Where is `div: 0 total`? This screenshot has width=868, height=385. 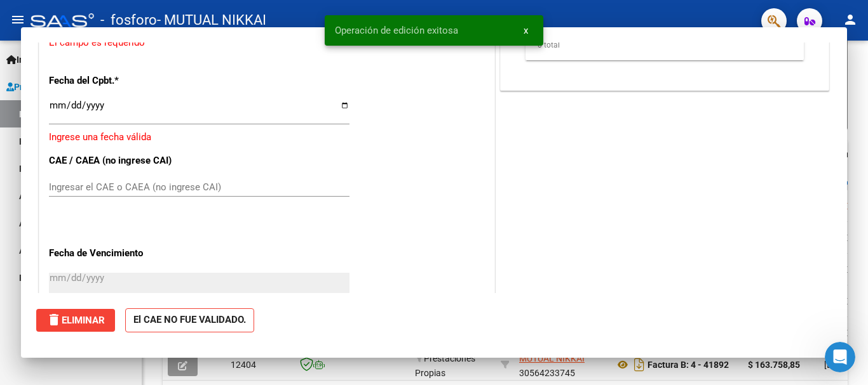
div: 0 total is located at coordinates (665, 45).